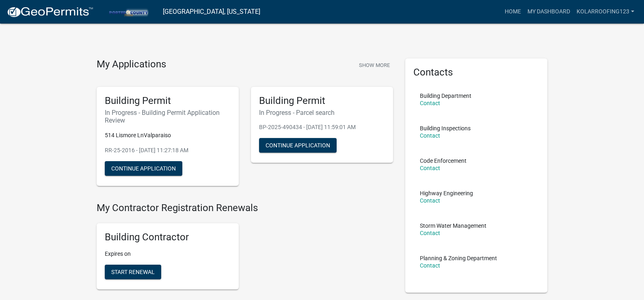 This screenshot has width=644, height=300. Describe the element at coordinates (454, 226) in the screenshot. I see `p: Storm Water Management` at that location.